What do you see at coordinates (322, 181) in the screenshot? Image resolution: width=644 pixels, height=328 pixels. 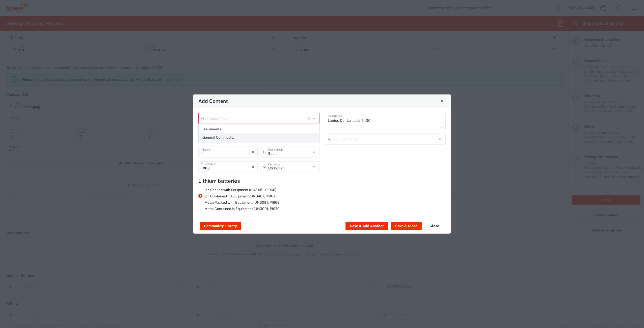 I see `h4: Lithium batteries` at bounding box center [322, 181].